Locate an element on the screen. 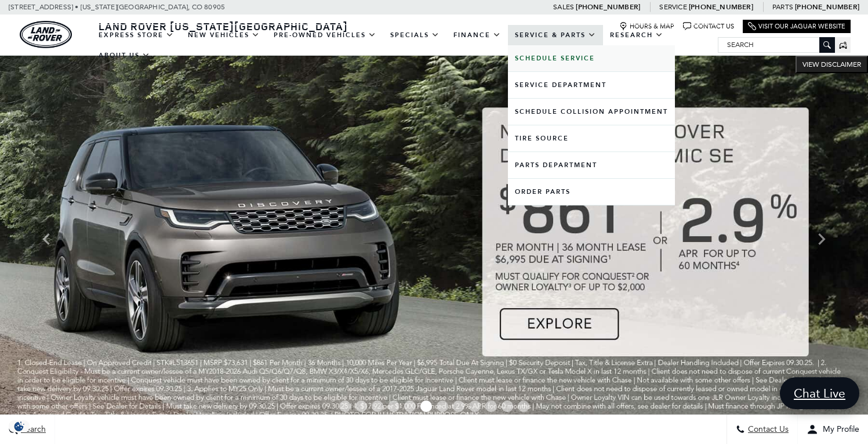  span: Go to slide 6 is located at coordinates (426, 406).